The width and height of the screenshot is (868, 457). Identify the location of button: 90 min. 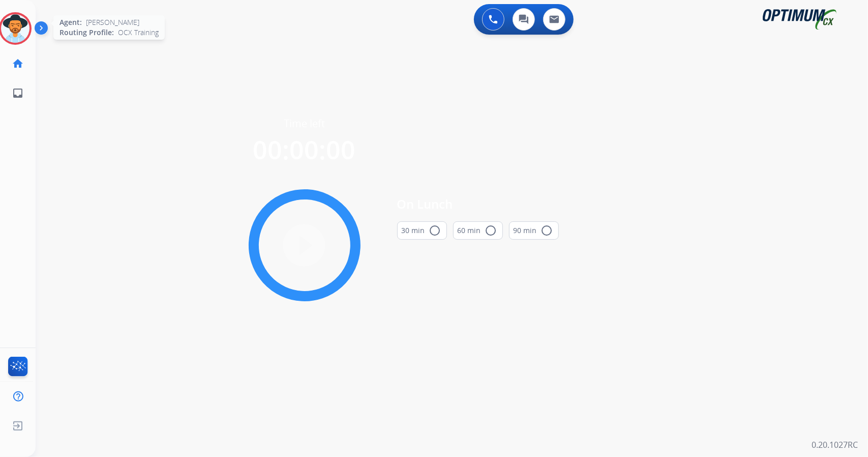
(534, 231).